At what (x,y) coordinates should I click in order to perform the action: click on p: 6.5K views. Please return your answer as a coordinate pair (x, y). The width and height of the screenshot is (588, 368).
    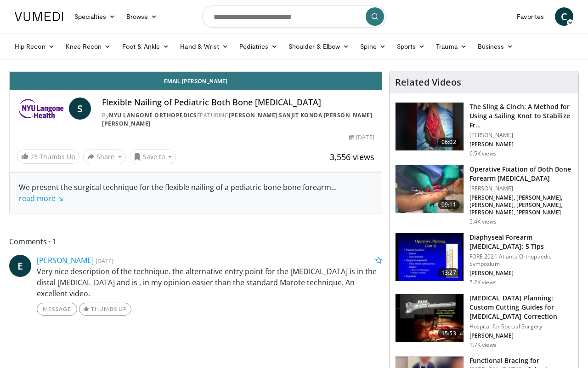
    Looking at the image, I should click on (483, 154).